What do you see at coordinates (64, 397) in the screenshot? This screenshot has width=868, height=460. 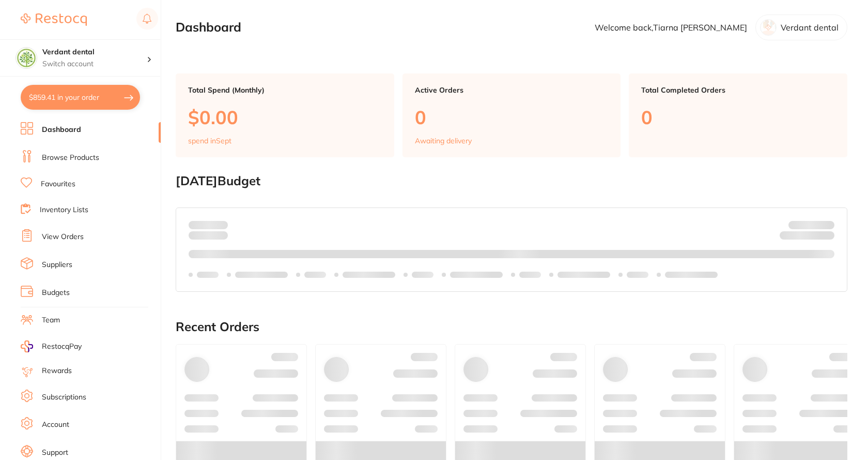 I see `a: Subscriptions` at bounding box center [64, 397].